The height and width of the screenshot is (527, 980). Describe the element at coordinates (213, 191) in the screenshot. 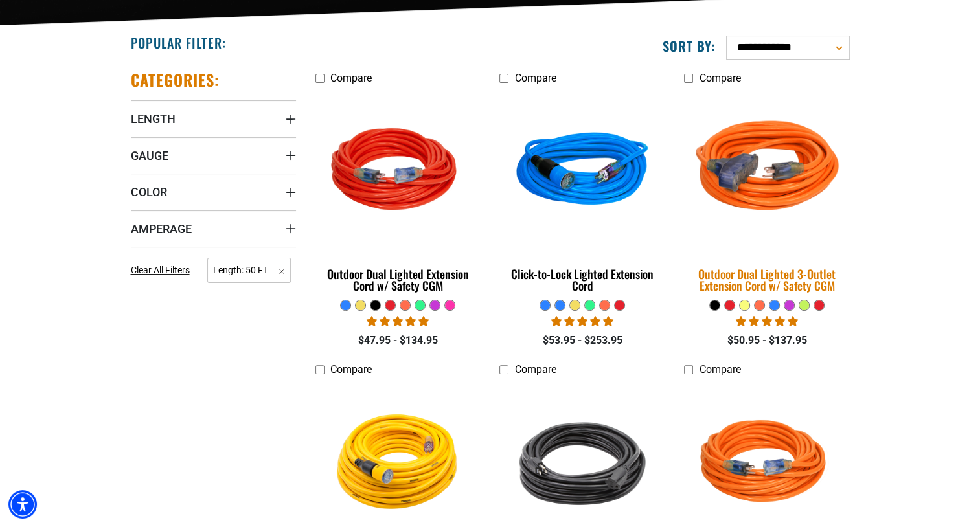

I see `summary: Color` at that location.